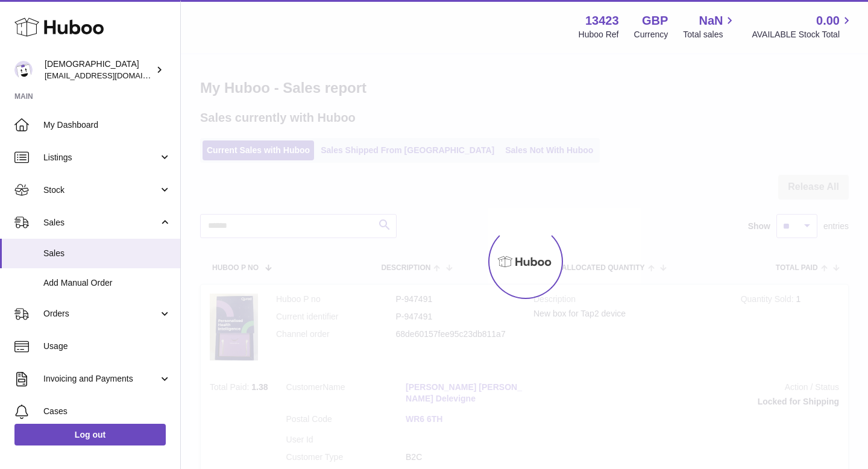 This screenshot has height=469, width=868. What do you see at coordinates (107, 283) in the screenshot?
I see `span: Add Manual Order` at bounding box center [107, 283].